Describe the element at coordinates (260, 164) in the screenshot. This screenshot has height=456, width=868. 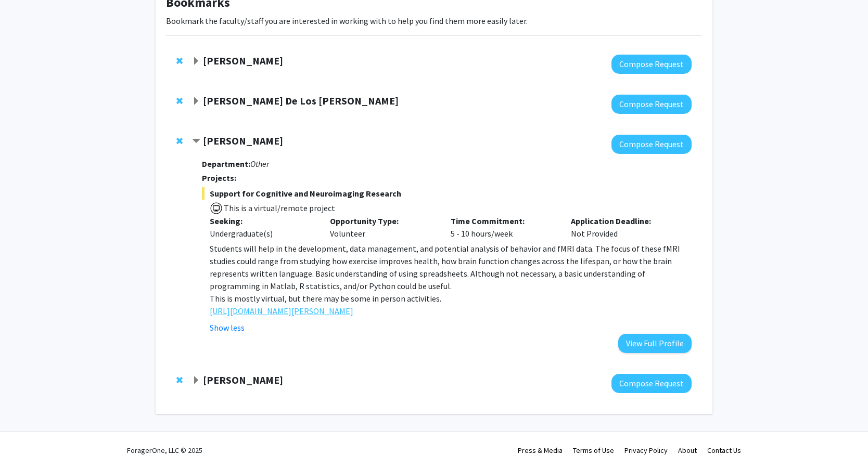
I see `i: Other` at that location.